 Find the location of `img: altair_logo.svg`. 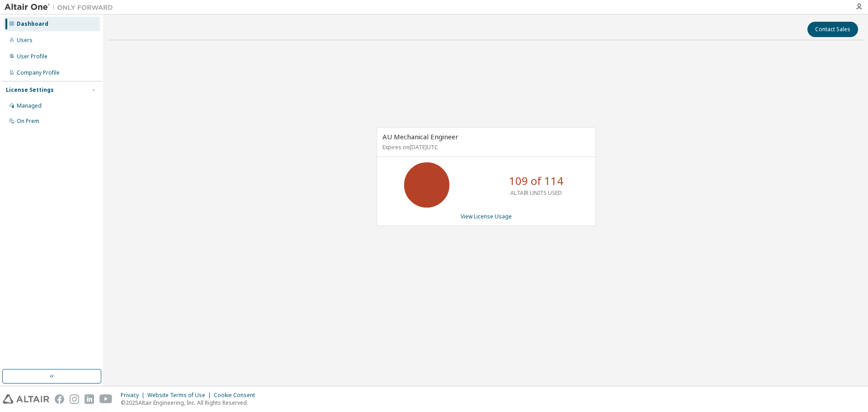

img: altair_logo.svg is located at coordinates (26, 399).